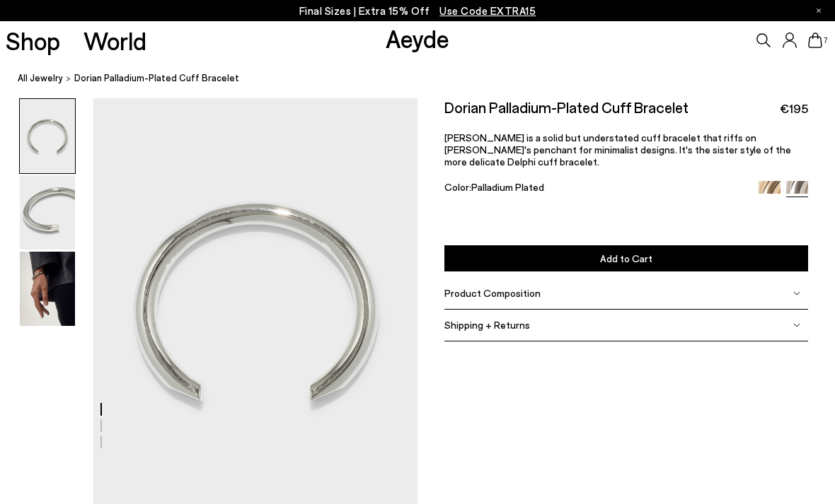 The height and width of the screenshot is (504, 835). What do you see at coordinates (487, 10) in the screenshot?
I see `span: Navigate to /collections/ss25-final-sizes` at bounding box center [487, 10].